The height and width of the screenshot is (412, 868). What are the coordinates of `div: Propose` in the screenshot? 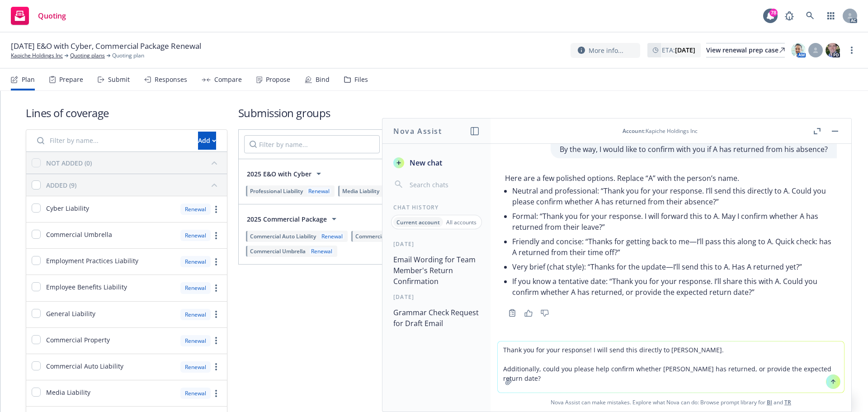 It's located at (278, 80).